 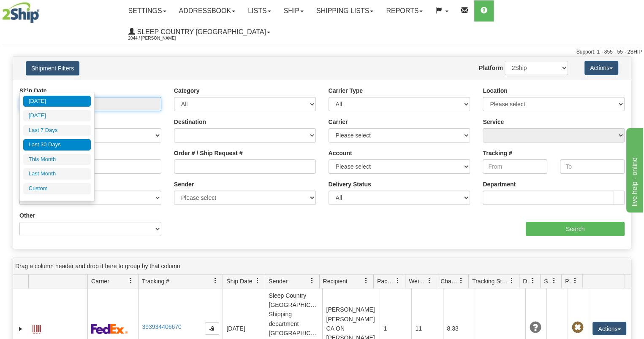 I want to click on label: Delivery Status, so click(x=350, y=184).